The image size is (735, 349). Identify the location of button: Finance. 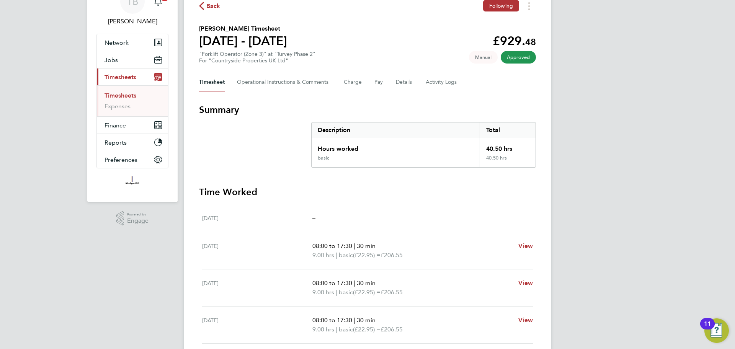
(132, 125).